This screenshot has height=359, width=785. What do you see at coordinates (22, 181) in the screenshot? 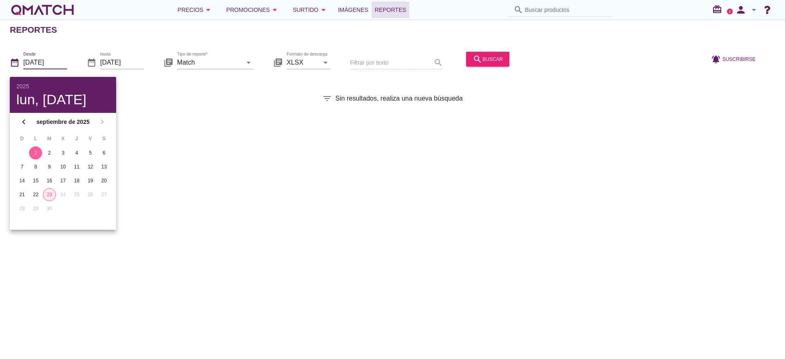
I see `button: 14` at bounding box center [22, 181].